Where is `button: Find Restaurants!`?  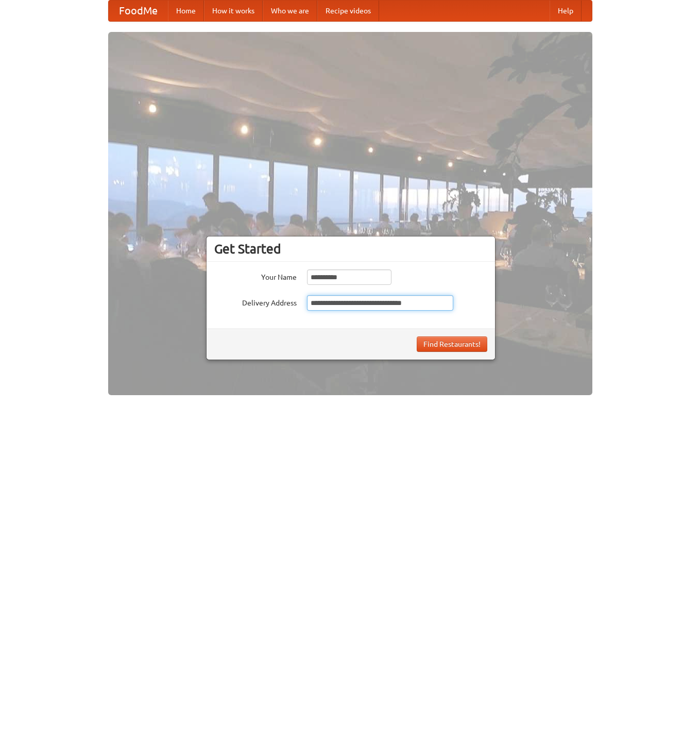 button: Find Restaurants! is located at coordinates (452, 344).